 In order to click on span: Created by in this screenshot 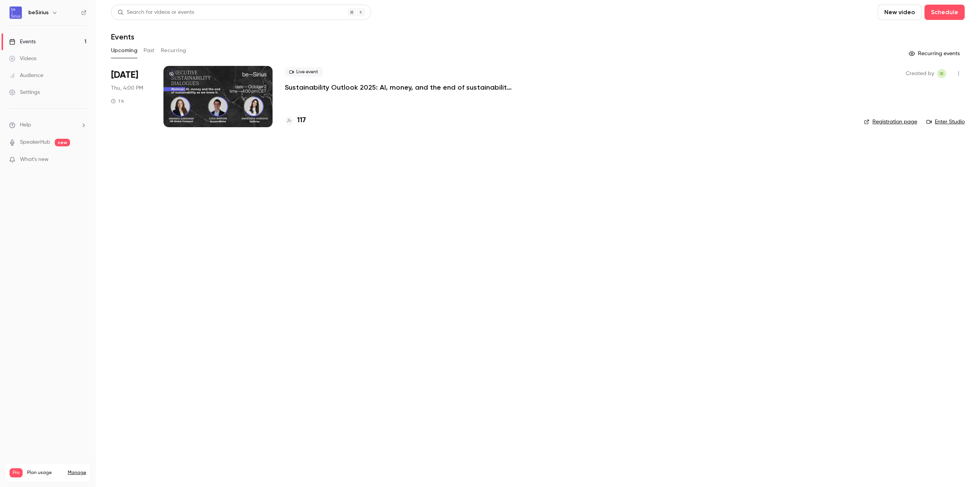, I will do `click(920, 73)`.